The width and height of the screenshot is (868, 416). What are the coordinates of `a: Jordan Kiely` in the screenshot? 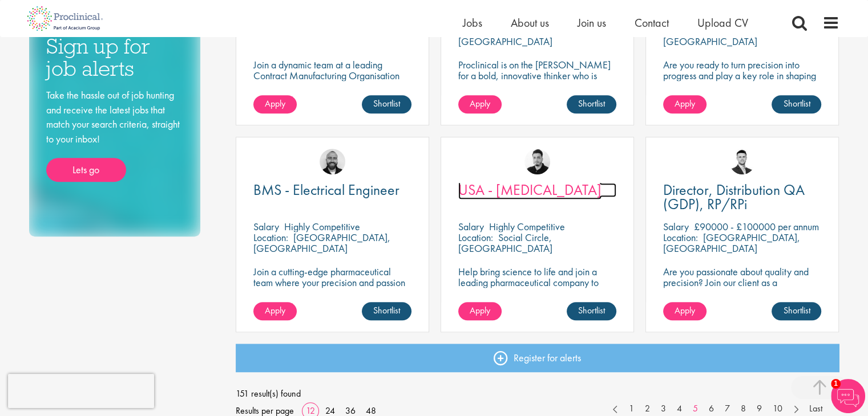 It's located at (332, 162).